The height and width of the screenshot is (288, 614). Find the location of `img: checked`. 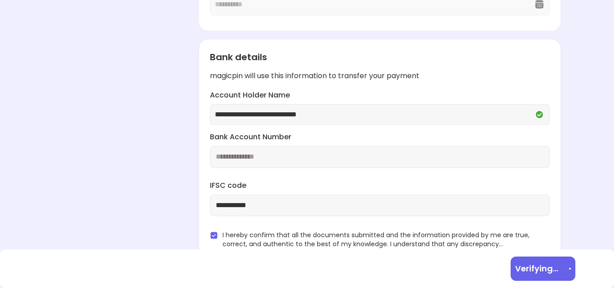

img: checked is located at coordinates (214, 236).